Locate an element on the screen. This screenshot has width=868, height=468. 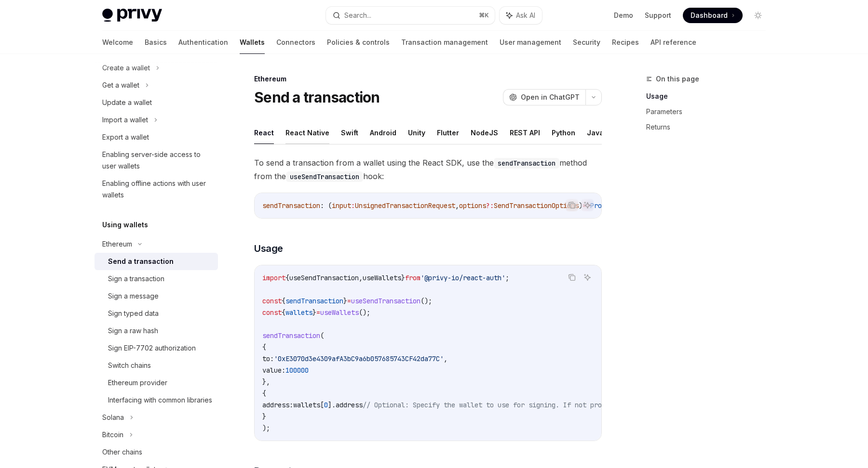
button: Unity is located at coordinates (416, 133).